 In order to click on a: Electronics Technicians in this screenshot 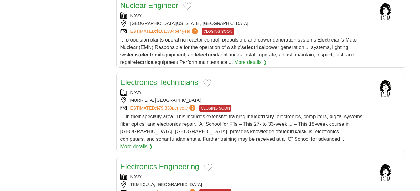, I will do `click(159, 82)`.